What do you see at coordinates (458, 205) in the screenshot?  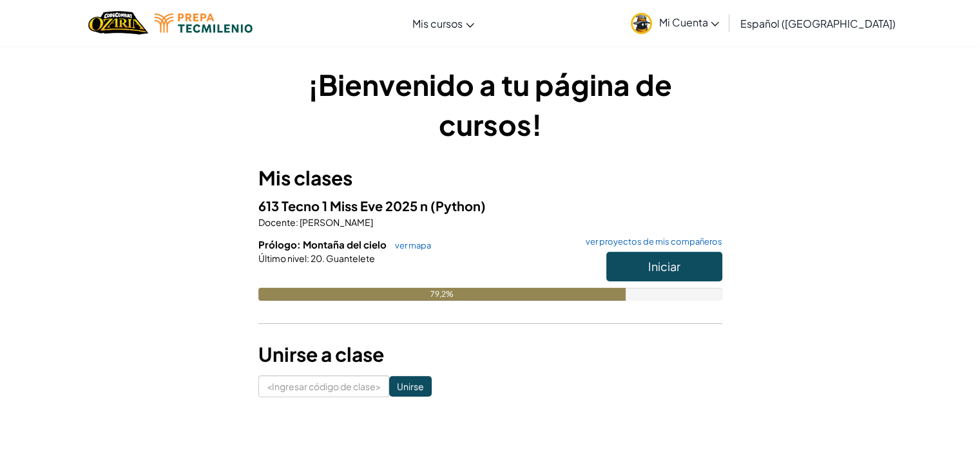 I see `font: (Python)` at bounding box center [458, 205].